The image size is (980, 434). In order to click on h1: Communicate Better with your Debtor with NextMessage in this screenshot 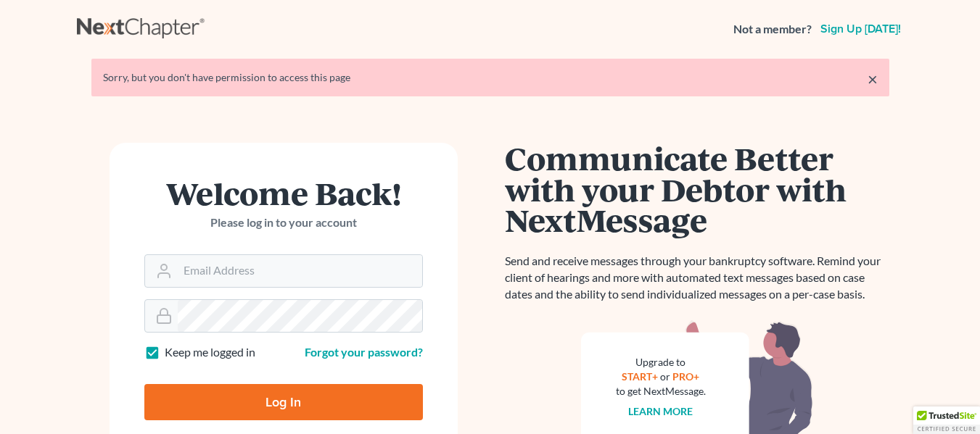, I will do `click(697, 189)`.